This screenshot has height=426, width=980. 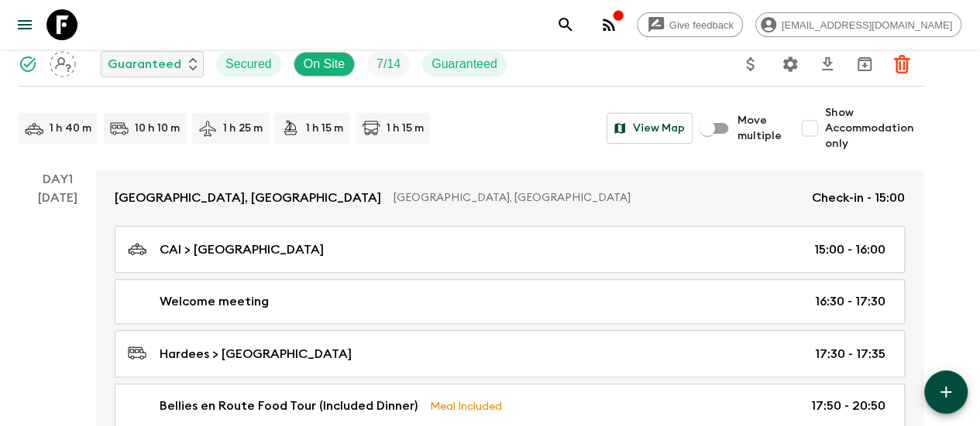 I want to click on div: On Site, so click(x=324, y=64).